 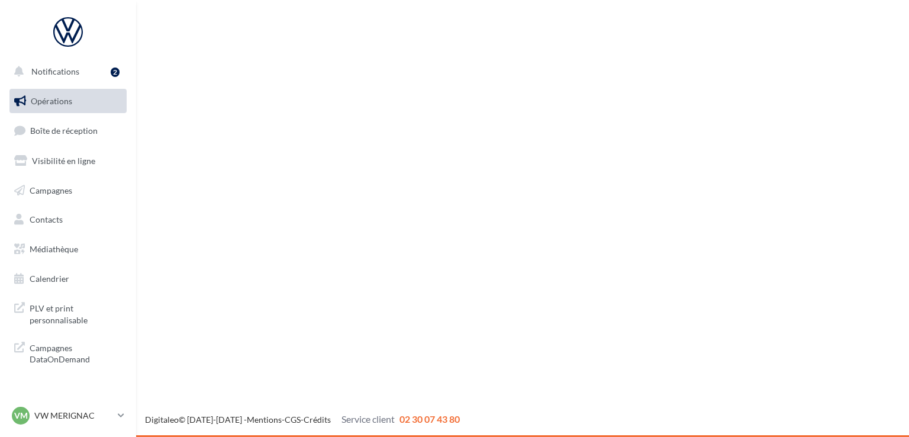 What do you see at coordinates (68, 312) in the screenshot?
I see `a: PLV et print personnalisable` at bounding box center [68, 312].